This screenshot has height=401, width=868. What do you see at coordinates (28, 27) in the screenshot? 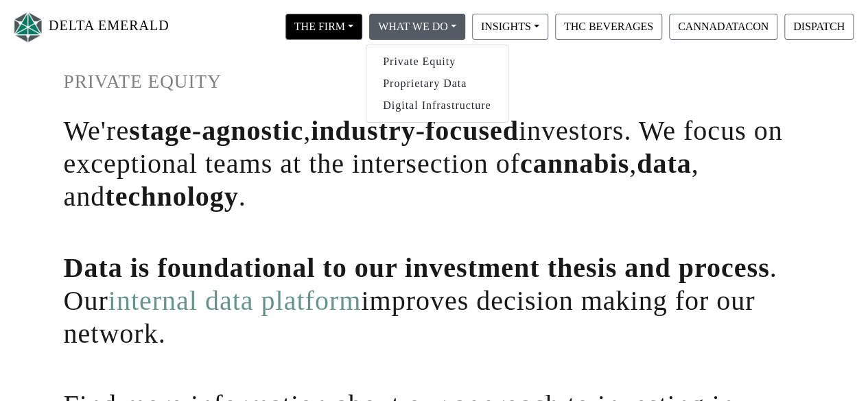
I see `img: Logo` at bounding box center [28, 27].